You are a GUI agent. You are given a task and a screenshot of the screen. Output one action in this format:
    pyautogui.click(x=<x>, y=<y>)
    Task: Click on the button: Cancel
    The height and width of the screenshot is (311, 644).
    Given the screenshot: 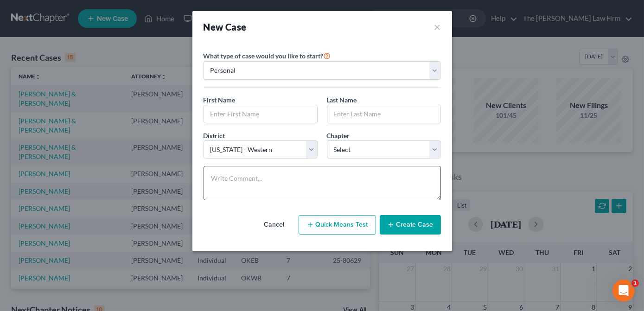 What is the action you would take?
    pyautogui.click(x=275, y=225)
    